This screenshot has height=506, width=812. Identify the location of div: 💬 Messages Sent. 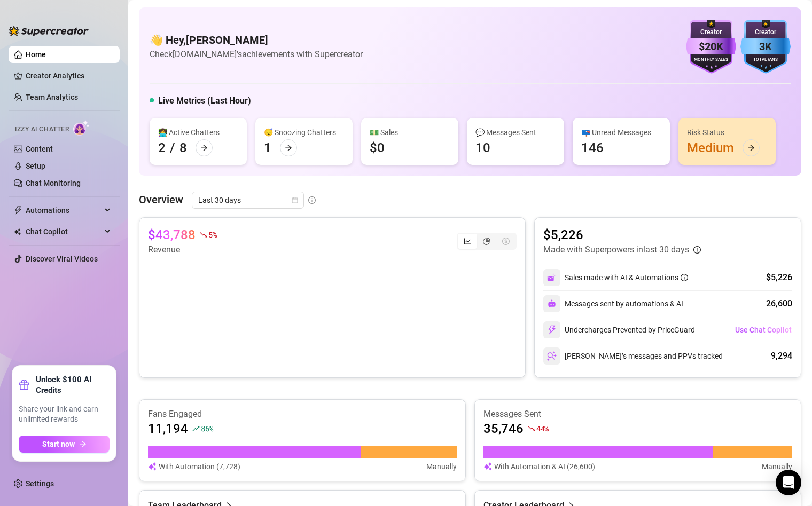
(515, 132).